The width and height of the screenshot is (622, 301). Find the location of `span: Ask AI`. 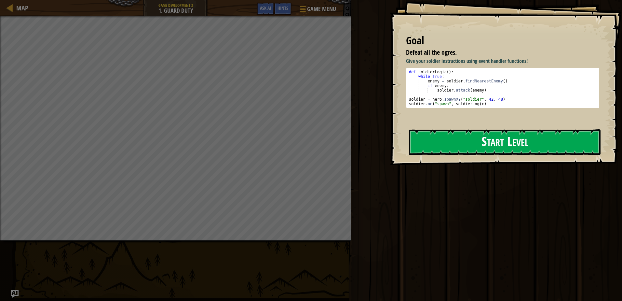

span: Ask AI is located at coordinates (266, 8).